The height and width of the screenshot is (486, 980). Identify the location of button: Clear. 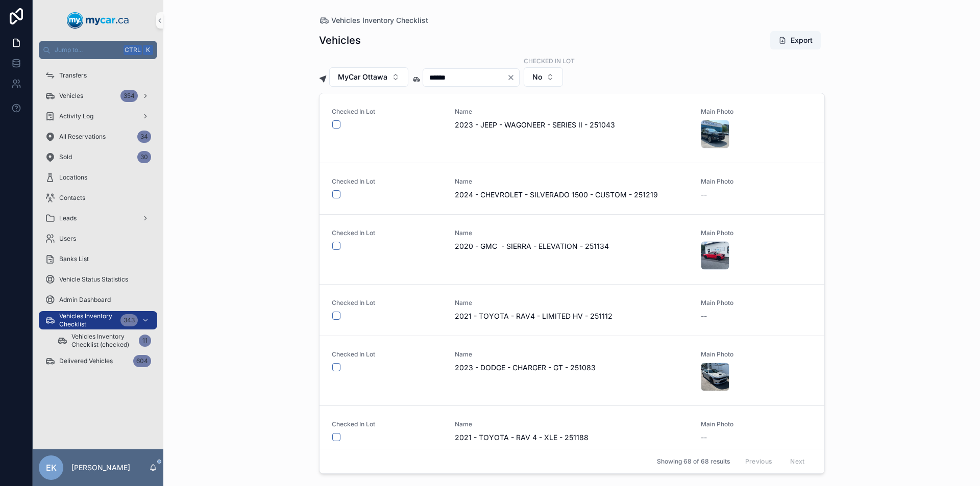
(513, 77).